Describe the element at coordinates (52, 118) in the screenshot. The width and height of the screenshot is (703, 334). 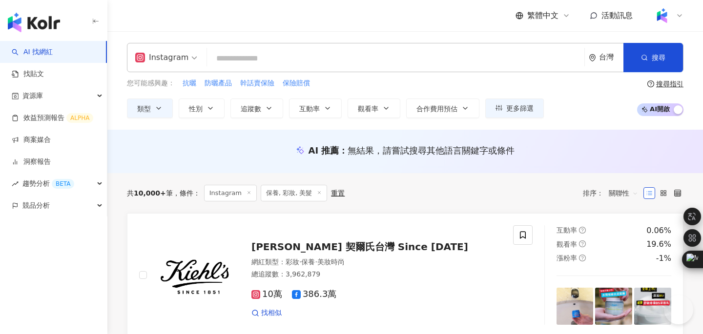
I see `a: 效益預測報告ALPHA` at that location.